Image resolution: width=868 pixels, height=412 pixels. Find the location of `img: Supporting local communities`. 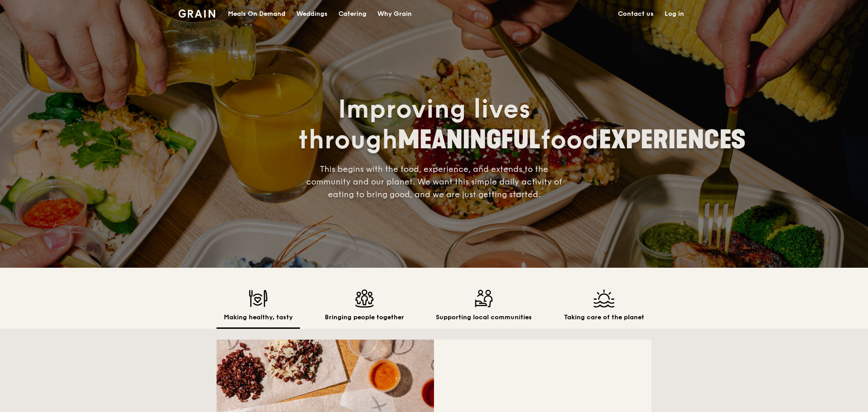

img: Supporting local communities is located at coordinates (483, 299).